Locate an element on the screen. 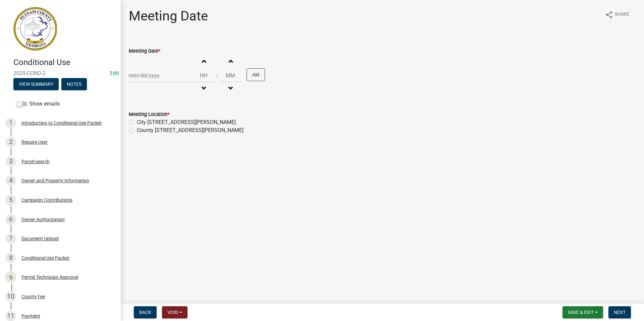 The height and width of the screenshot is (321, 644). button: Back is located at coordinates (145, 313).